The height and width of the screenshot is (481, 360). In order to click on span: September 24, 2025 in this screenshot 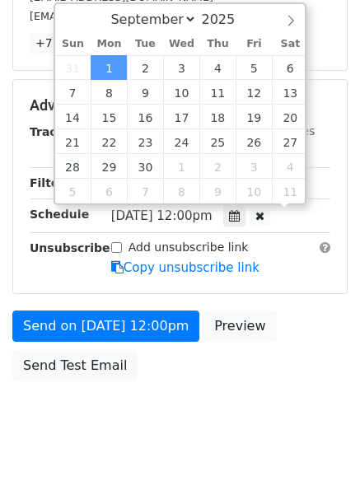, I will do `click(181, 142)`.